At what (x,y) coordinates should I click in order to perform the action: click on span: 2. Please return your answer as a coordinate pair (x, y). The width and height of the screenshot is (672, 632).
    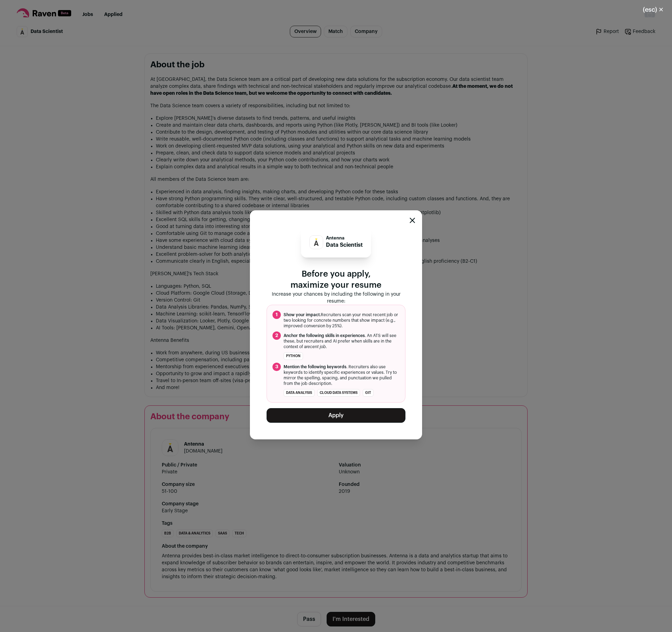
    Looking at the image, I should click on (277, 336).